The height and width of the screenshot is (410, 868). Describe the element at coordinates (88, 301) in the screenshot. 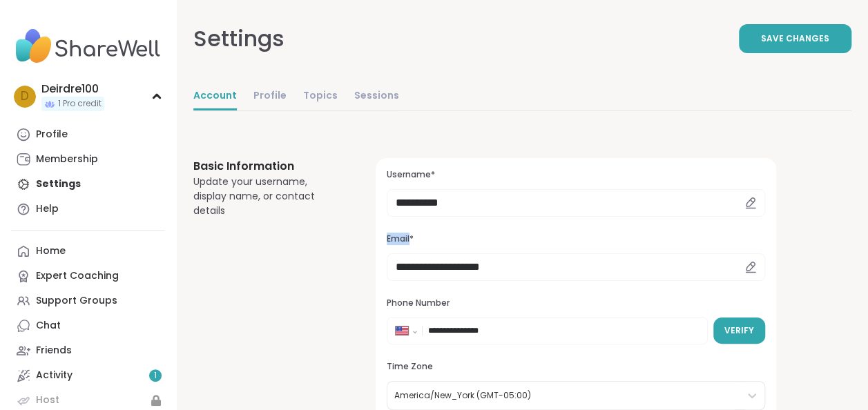

I see `a: Support Groups` at that location.